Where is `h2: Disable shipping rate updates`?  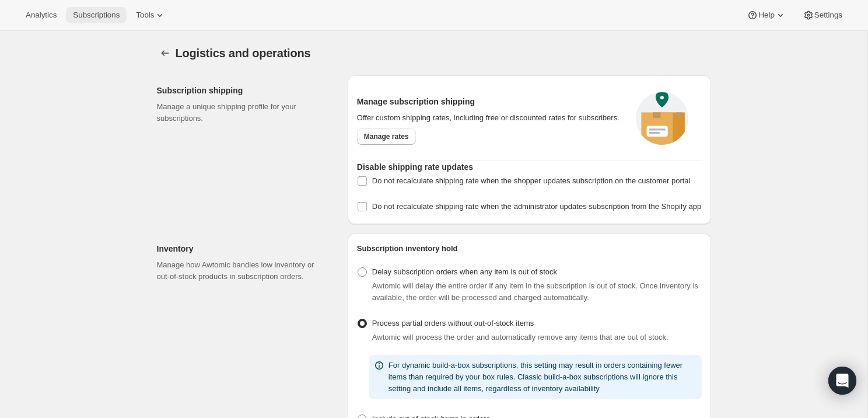 h2: Disable shipping rate updates is located at coordinates (529, 167).